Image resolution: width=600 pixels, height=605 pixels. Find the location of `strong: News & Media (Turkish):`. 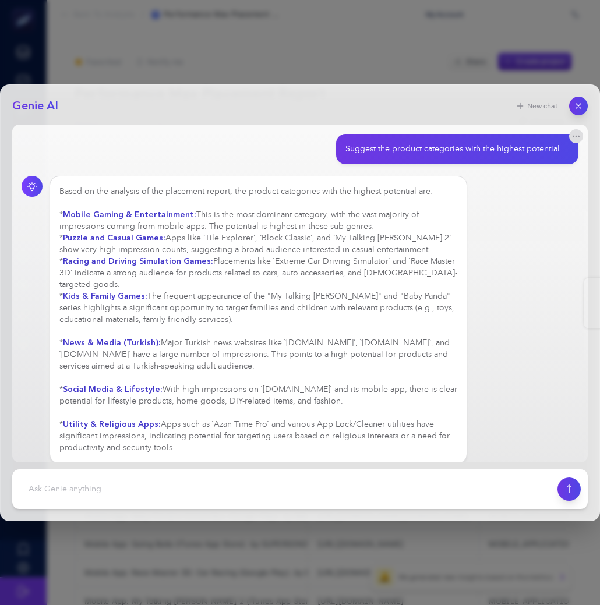

strong: News & Media (Turkish): is located at coordinates (112, 342).